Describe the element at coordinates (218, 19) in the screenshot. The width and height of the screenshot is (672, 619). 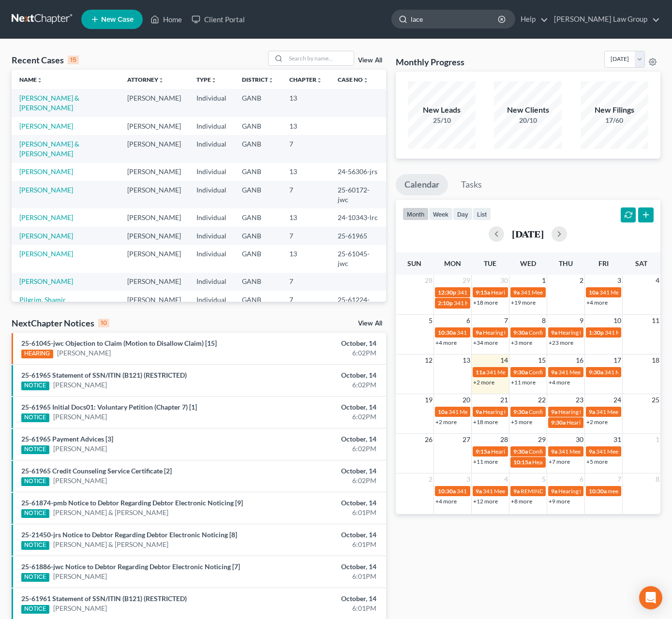
I see `a: Client Portal` at that location.